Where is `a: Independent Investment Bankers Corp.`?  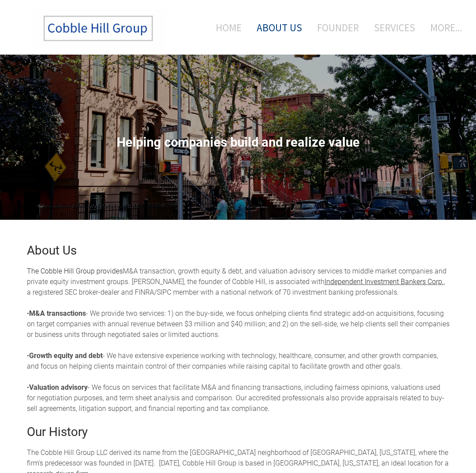
a: Independent Investment Bankers Corp. is located at coordinates (384, 281).